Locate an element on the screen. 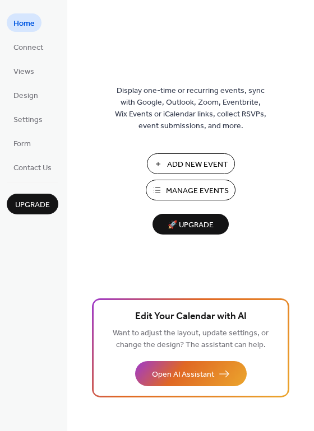 The width and height of the screenshot is (314, 431). button: Add New Event is located at coordinates (190, 164).